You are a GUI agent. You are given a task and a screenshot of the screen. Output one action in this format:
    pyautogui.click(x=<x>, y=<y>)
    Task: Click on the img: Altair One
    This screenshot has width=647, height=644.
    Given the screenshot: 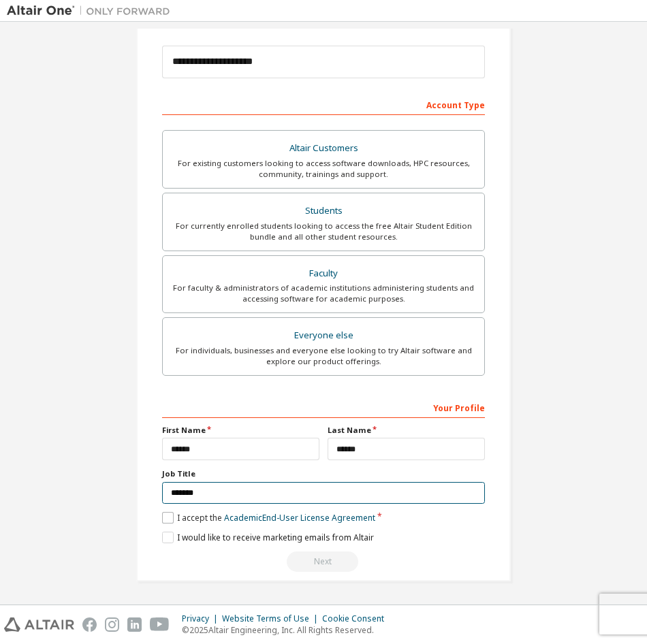 What is the action you would take?
    pyautogui.click(x=92, y=11)
    